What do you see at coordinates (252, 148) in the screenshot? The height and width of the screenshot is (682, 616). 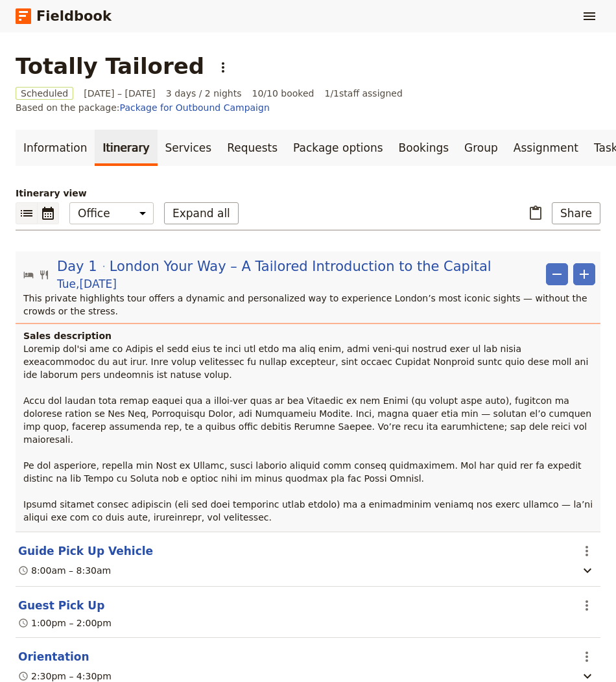 I see `a: Requests` at bounding box center [252, 148].